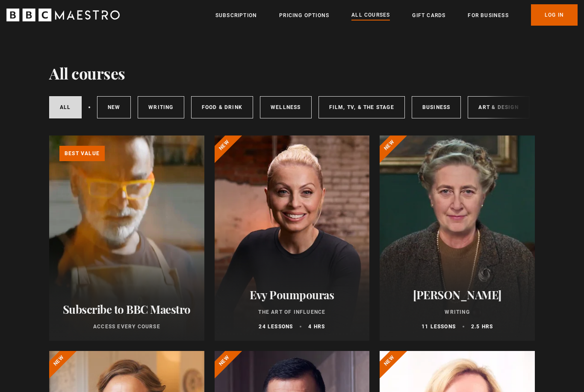  I want to click on h1: All courses, so click(87, 73).